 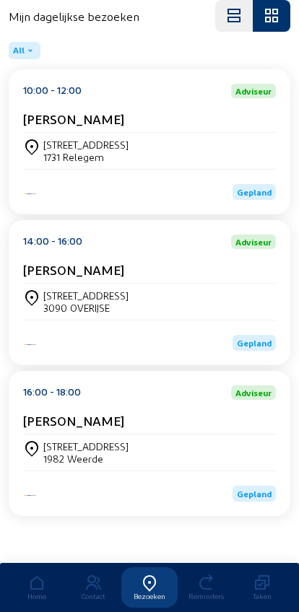 What do you see at coordinates (86, 458) in the screenshot?
I see `div: 1982 Weerde` at bounding box center [86, 458].